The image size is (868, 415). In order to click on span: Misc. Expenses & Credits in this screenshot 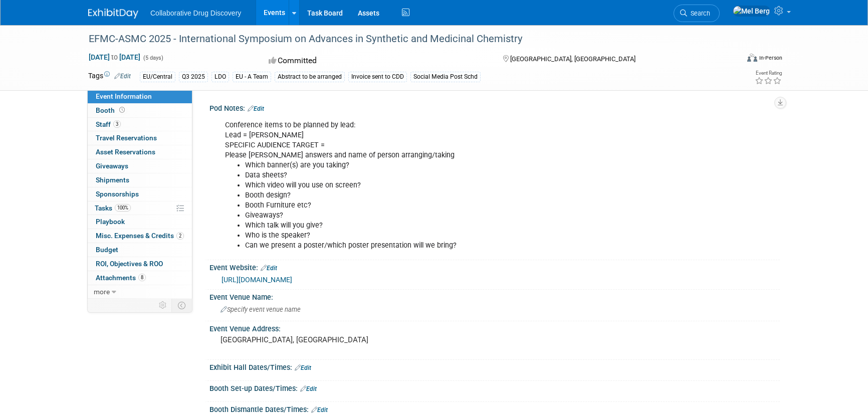, I will do `click(140, 236)`.